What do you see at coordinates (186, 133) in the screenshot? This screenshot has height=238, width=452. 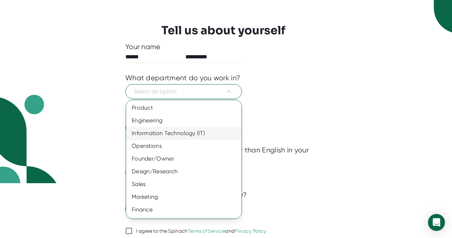 I see `div: Information Technology (IT)` at bounding box center [186, 133].